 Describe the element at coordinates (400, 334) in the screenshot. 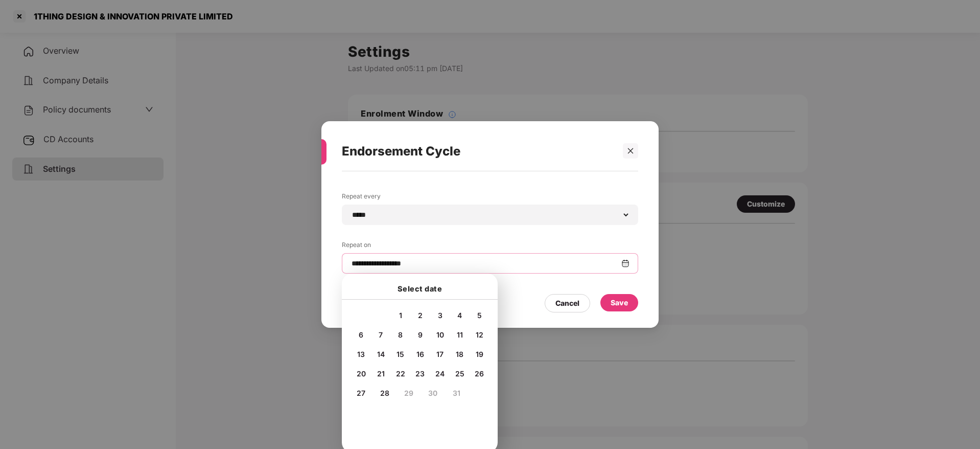

I see `span: 8` at that location.